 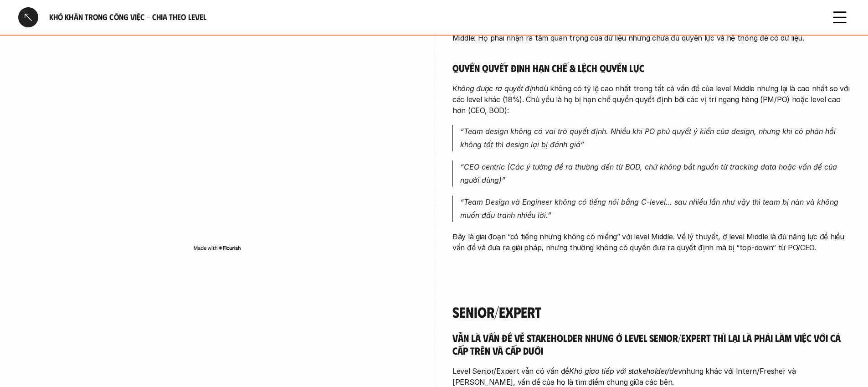 What do you see at coordinates (651, 100) in the screenshot?
I see `p: dù không có tỷ lệ cao nhất trong tất cả vấn đề của level Middle nhưng lại là cao nhất so với các ...` at bounding box center [651, 100].